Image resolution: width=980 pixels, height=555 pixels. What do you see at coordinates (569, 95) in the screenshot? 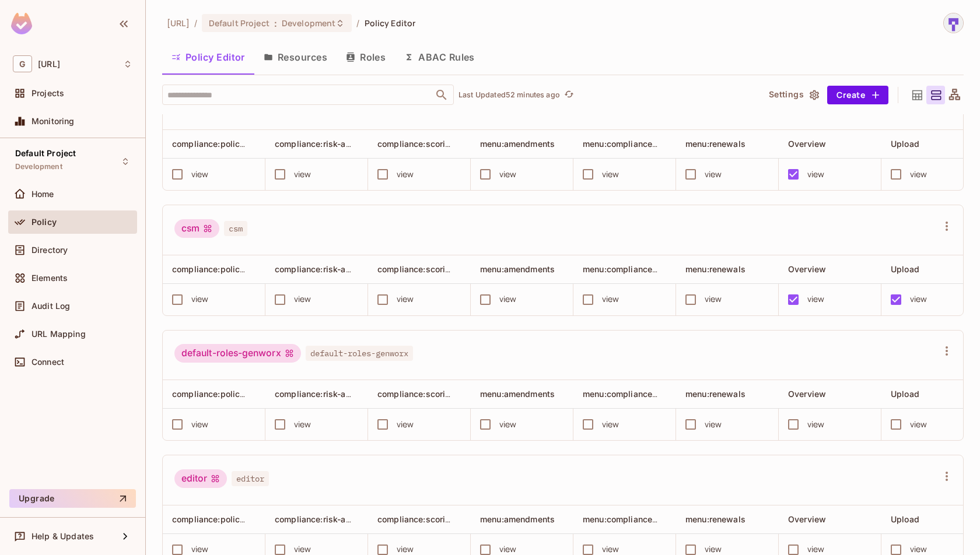
I see `button: refresh` at bounding box center [569, 95].